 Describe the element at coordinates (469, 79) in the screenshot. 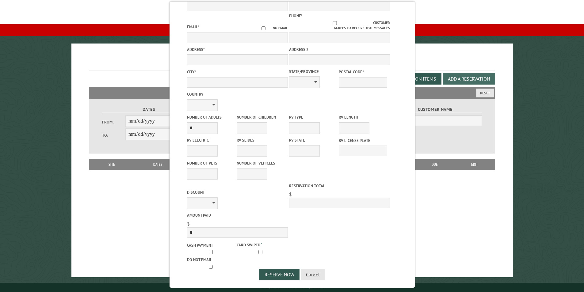

I see `button: Add a Reservation` at that location.